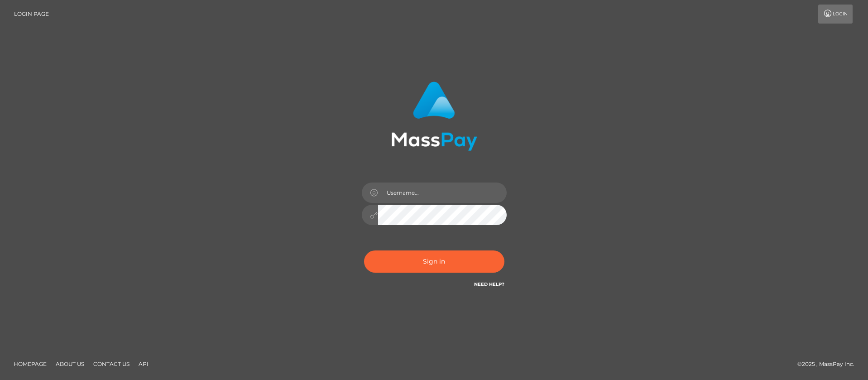  Describe the element at coordinates (434, 261) in the screenshot. I see `button: Sign in` at that location.